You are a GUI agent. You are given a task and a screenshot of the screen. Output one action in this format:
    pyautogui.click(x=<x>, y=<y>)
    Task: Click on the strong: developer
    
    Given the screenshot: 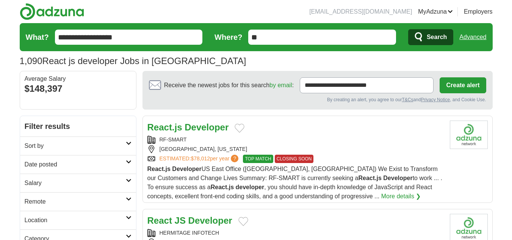 What is the action you would take?
    pyautogui.click(x=250, y=187)
    